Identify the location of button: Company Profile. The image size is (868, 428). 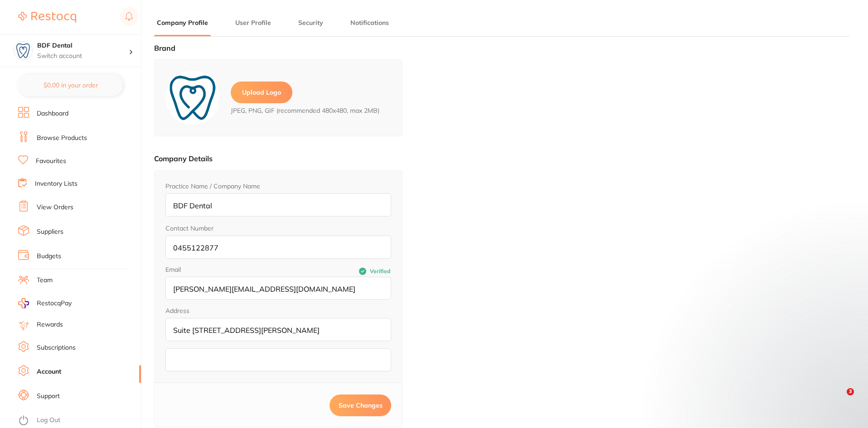
(182, 23).